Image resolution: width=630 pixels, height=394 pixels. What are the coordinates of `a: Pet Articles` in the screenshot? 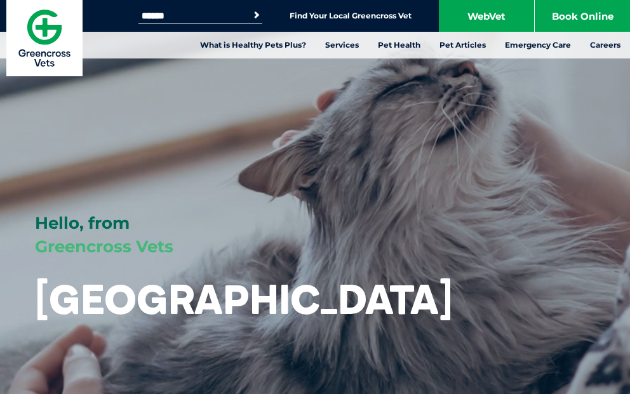 It's located at (462, 45).